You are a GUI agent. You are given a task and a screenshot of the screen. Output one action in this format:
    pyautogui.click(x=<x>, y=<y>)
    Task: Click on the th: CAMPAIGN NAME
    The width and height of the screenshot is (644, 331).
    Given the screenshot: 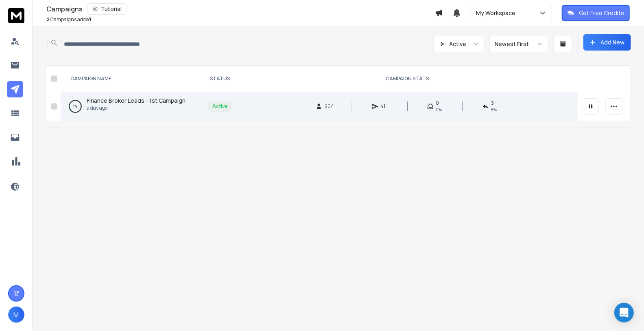 What is the action you would take?
    pyautogui.click(x=132, y=79)
    